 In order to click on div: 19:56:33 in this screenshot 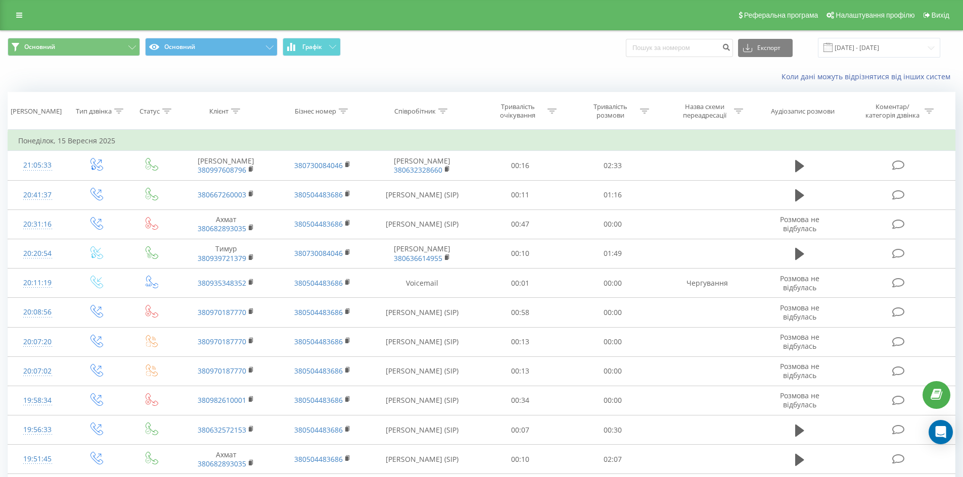, I will do `click(37, 430)`.